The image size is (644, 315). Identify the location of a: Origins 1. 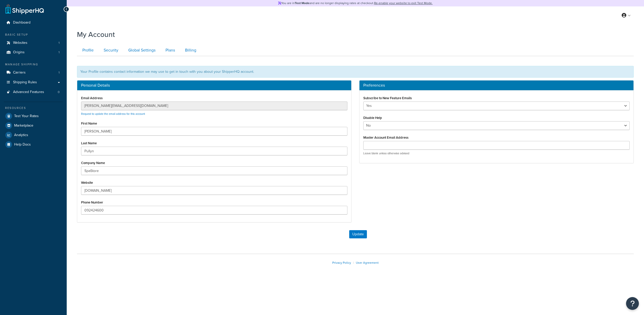
(33, 52).